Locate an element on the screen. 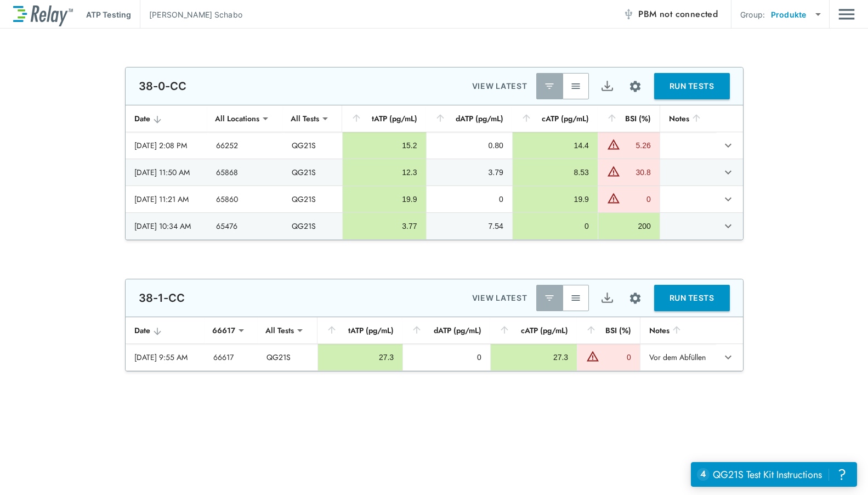  div: All Locations is located at coordinates (237, 119).